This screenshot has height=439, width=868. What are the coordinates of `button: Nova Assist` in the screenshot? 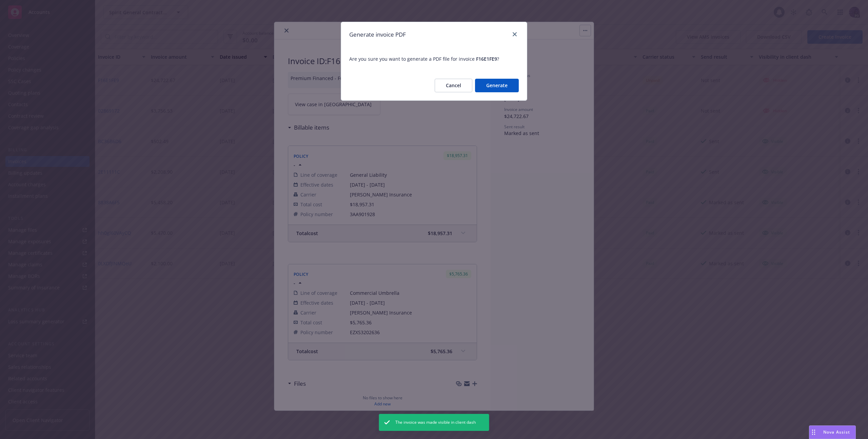 It's located at (832, 432).